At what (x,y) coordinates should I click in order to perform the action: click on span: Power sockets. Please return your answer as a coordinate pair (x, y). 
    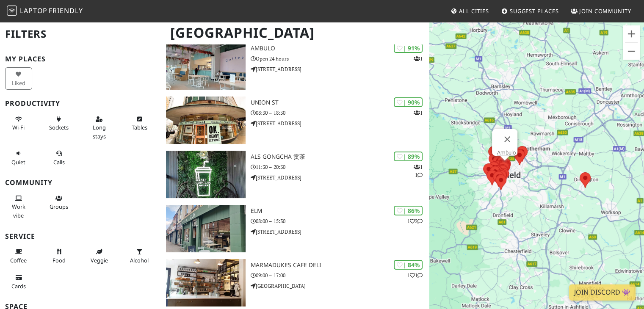
    Looking at the image, I should click on (59, 128).